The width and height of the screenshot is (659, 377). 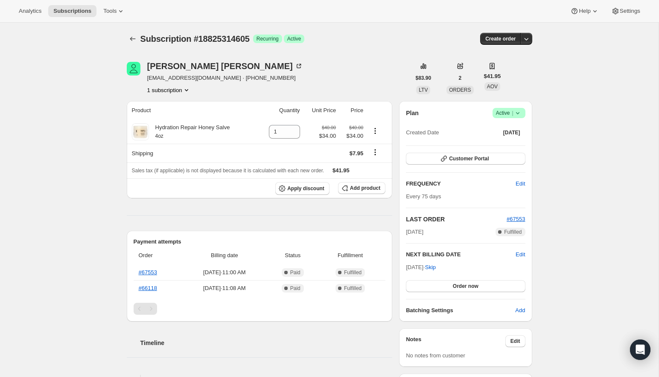 I want to click on span: Status, so click(x=292, y=256).